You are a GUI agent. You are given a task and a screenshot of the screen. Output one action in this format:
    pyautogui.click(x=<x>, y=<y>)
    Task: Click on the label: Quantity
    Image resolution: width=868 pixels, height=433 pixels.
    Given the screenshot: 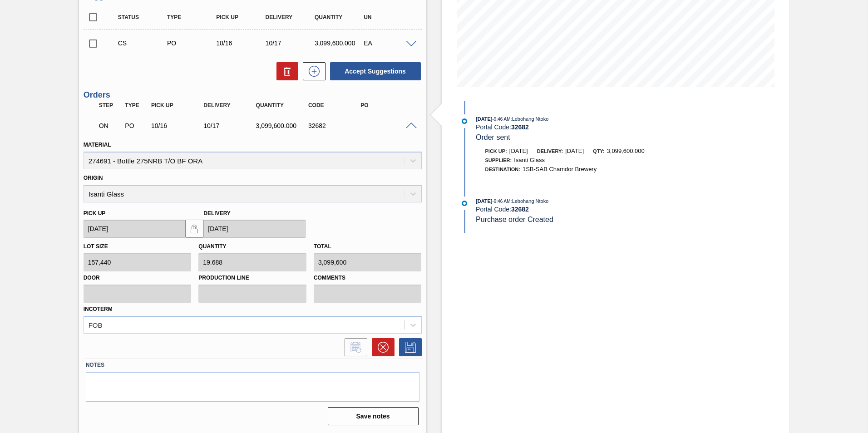 What is the action you would take?
    pyautogui.click(x=212, y=246)
    